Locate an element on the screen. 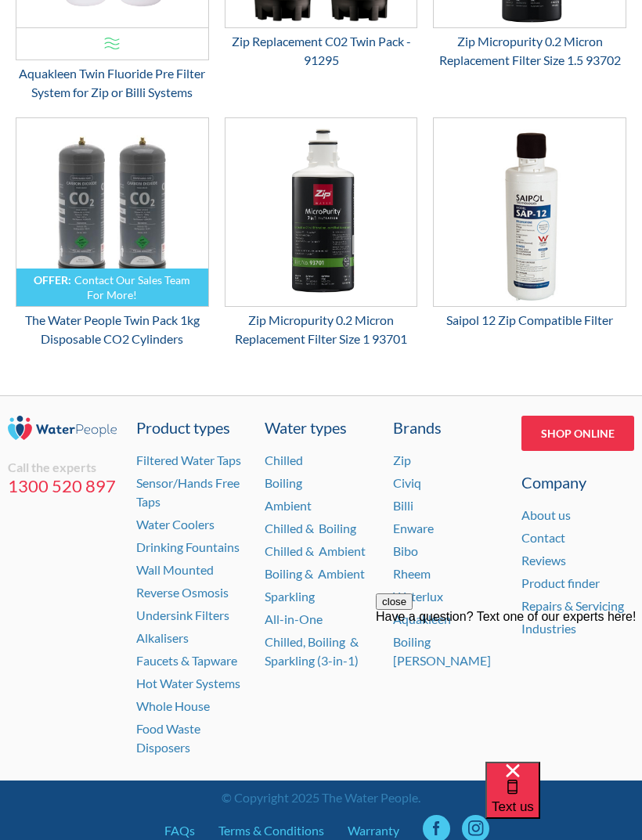  a: FAQs is located at coordinates (180, 830).